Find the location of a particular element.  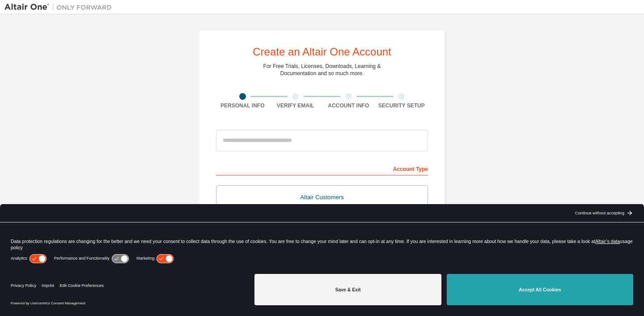

div: Account Type is located at coordinates (322, 168).